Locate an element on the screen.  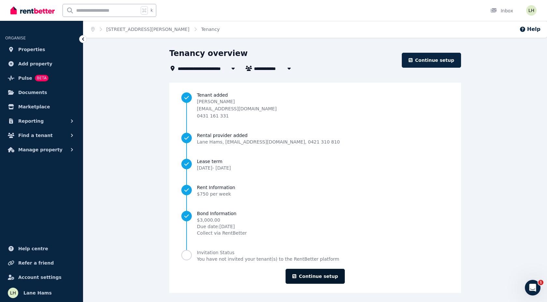
button: Reporting is located at coordinates (41, 121).